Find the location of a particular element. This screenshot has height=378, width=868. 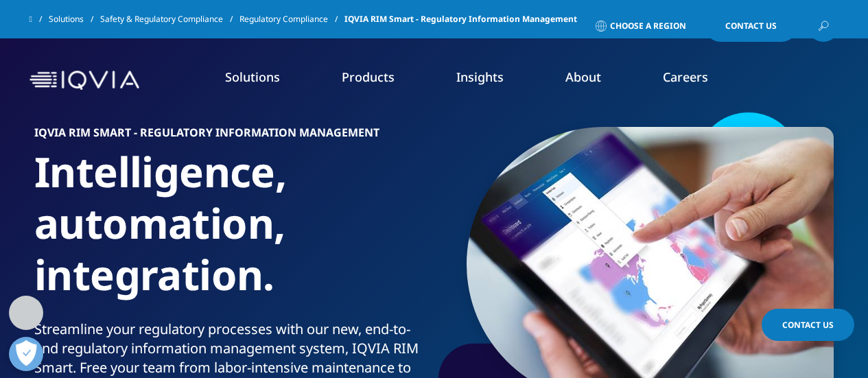

img: IQVIA Healthcare Information Technology and Pharma Clinical Research Company is located at coordinates (84, 80).